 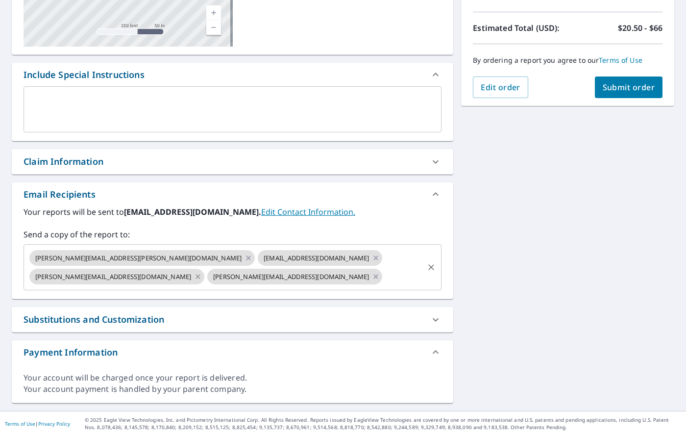 I want to click on p: © 2025 Eagle View Technologies, Inc. and Pictometry International Corp. All Rights Reserved. Repo..., so click(x=383, y=423).